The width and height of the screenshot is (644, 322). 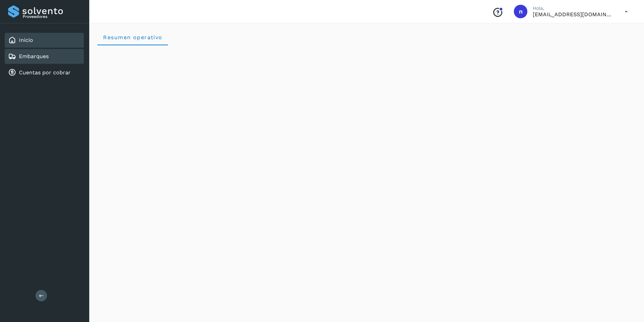 What do you see at coordinates (44, 57) in the screenshot?
I see `div: Embarques` at bounding box center [44, 57].